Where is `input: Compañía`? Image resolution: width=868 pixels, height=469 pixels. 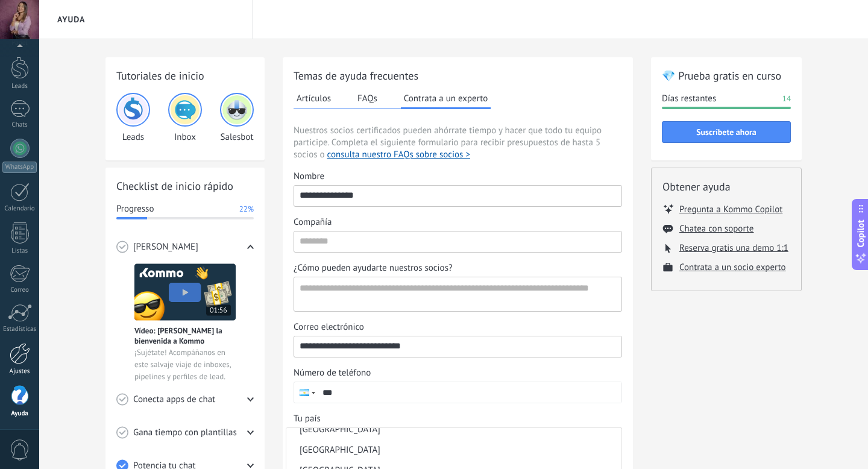
input: Compañía is located at coordinates (457, 241).